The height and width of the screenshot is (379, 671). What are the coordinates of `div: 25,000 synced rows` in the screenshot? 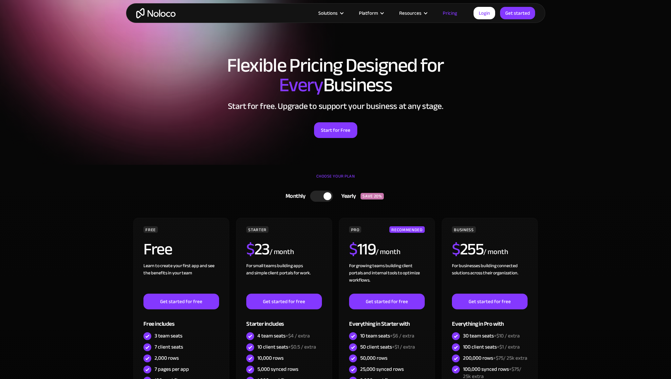 It's located at (382, 370).